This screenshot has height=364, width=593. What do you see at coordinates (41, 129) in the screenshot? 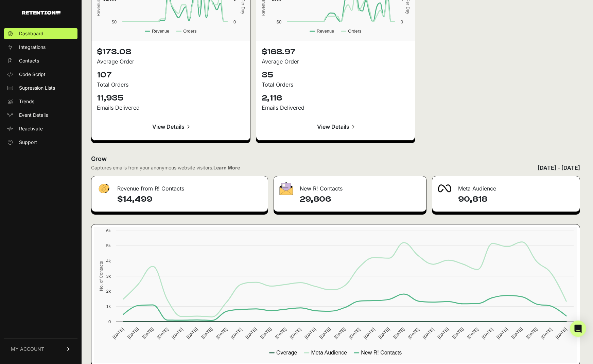
I see `a: Reactivate` at bounding box center [41, 129].